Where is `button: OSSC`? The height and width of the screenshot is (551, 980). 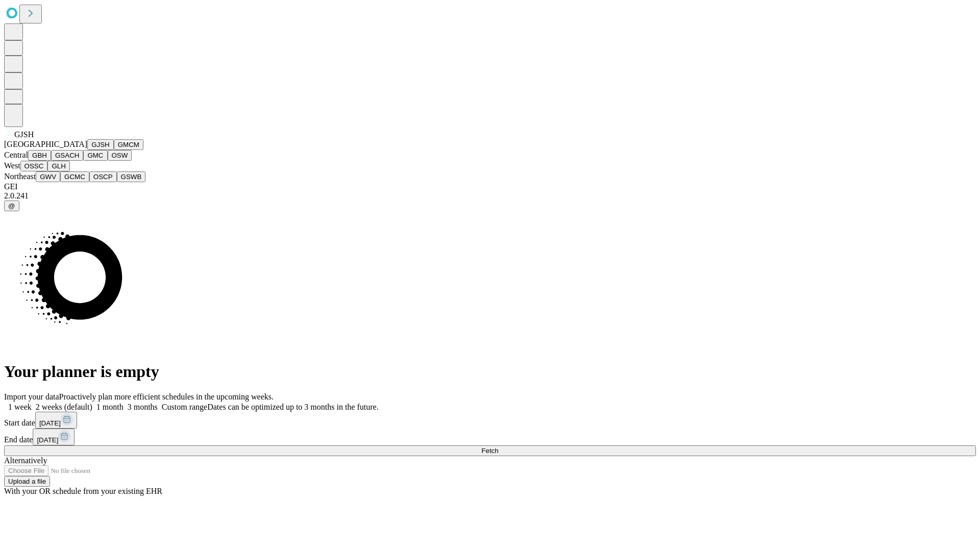
button: OSSC is located at coordinates (34, 166).